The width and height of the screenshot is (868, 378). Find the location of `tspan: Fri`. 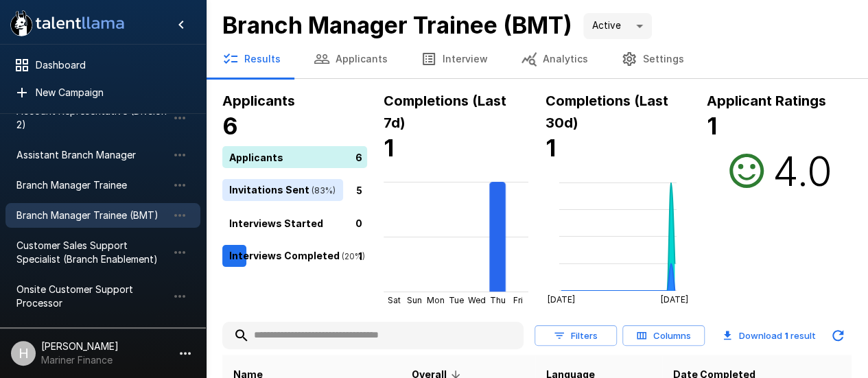

tspan: Fri is located at coordinates (518, 300).